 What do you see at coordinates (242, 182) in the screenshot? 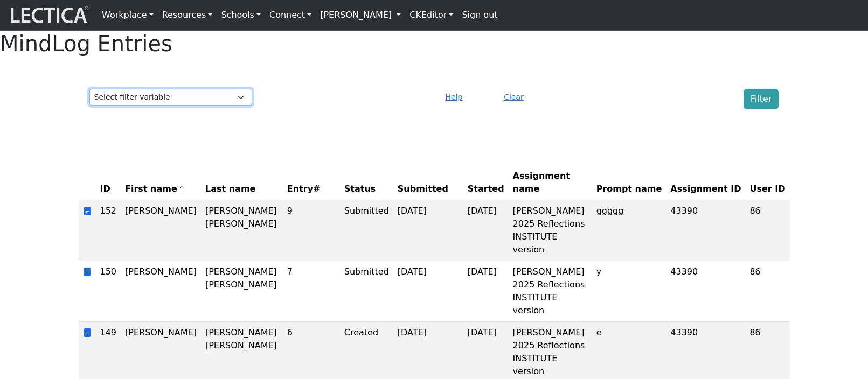
I see `th: Last name` at bounding box center [242, 182].